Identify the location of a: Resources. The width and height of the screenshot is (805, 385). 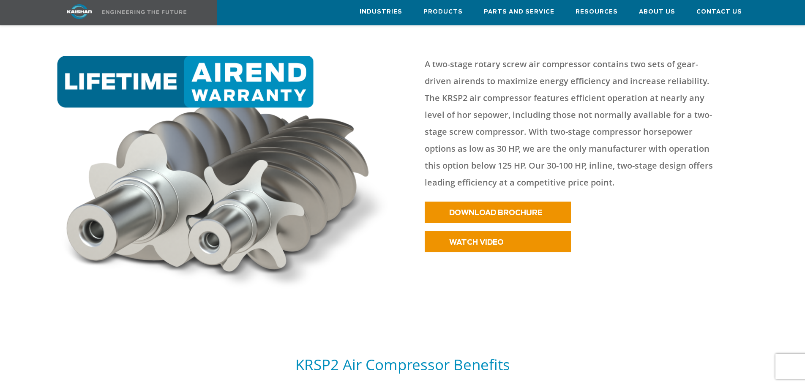
(597, 12).